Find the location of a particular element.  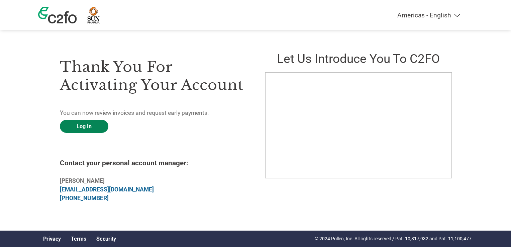

a: Log In is located at coordinates (84, 126).